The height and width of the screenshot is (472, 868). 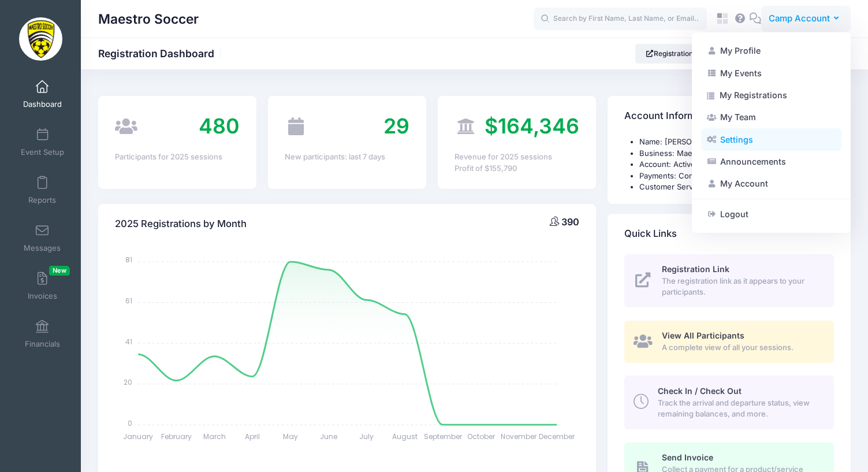 What do you see at coordinates (557, 436) in the screenshot?
I see `tspan: December` at bounding box center [557, 436].